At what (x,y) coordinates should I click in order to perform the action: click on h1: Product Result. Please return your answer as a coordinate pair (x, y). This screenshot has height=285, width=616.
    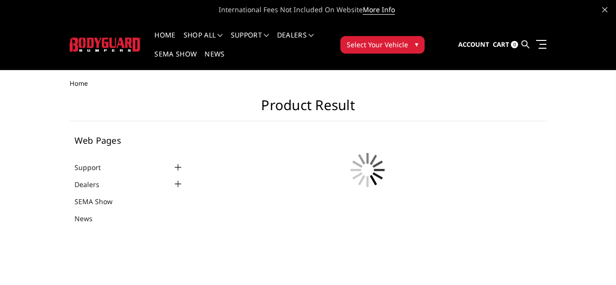
    Looking at the image, I should click on (308, 109).